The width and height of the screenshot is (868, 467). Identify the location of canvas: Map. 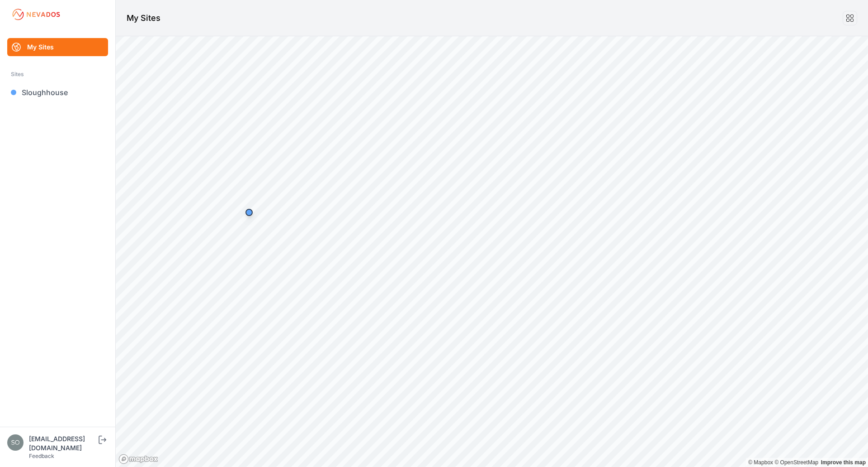
(492, 251).